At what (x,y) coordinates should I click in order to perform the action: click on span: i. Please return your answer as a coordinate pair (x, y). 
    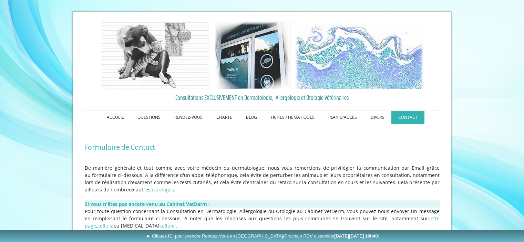
    Looking at the image, I should click on (175, 226).